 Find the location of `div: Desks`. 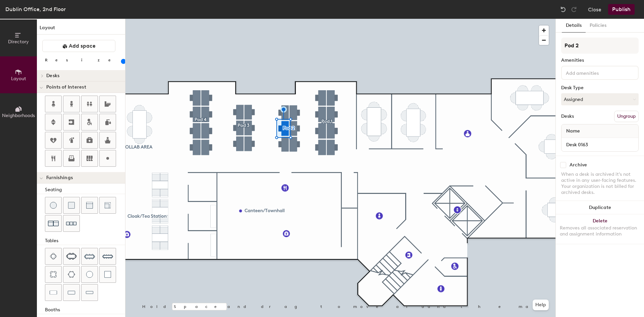

div: Desks is located at coordinates (568, 116).